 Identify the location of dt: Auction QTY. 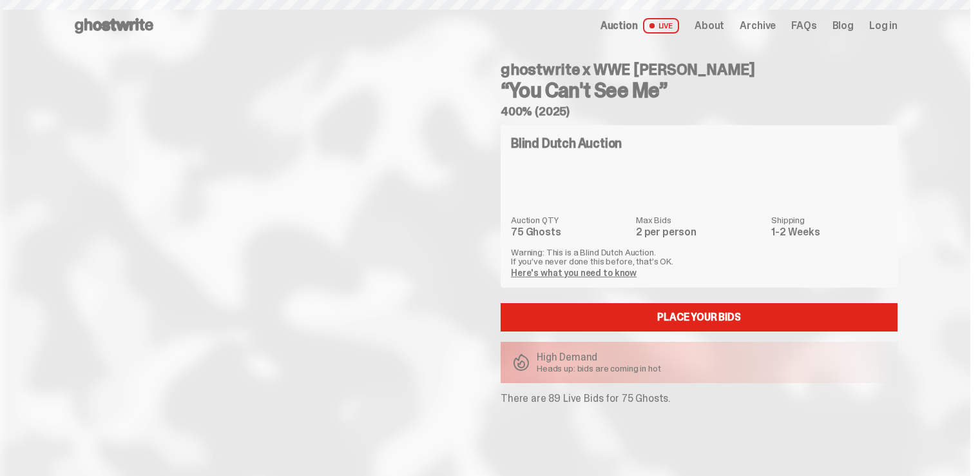
(569, 220).